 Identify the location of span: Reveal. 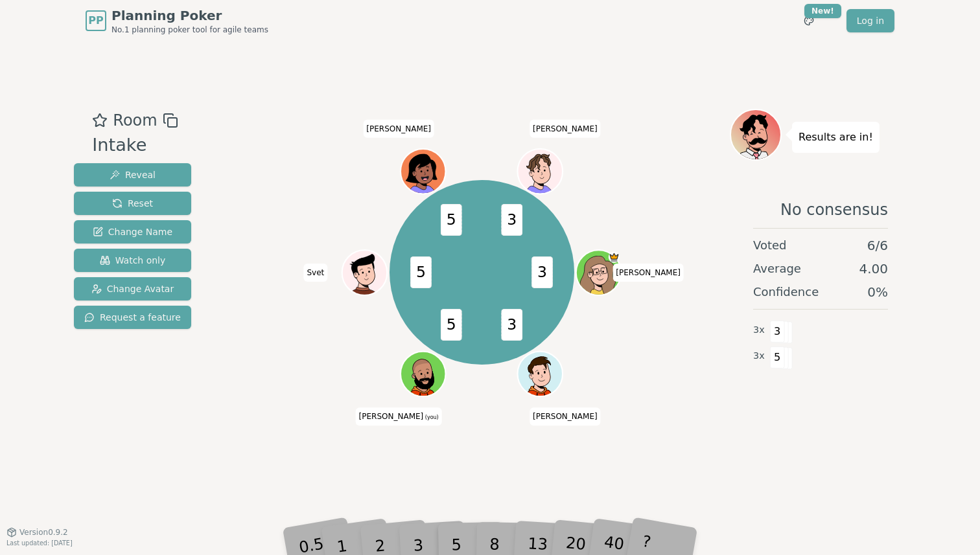
(132, 175).